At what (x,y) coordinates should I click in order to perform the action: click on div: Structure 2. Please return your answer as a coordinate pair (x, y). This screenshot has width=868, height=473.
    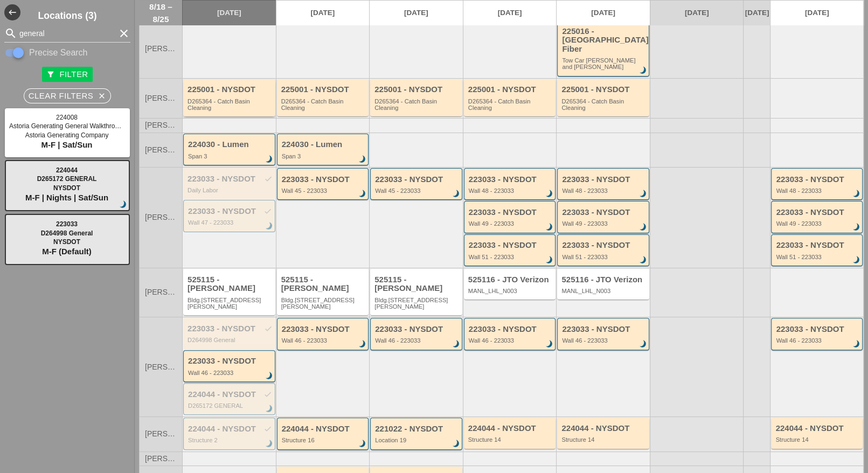
    Looking at the image, I should click on (230, 440).